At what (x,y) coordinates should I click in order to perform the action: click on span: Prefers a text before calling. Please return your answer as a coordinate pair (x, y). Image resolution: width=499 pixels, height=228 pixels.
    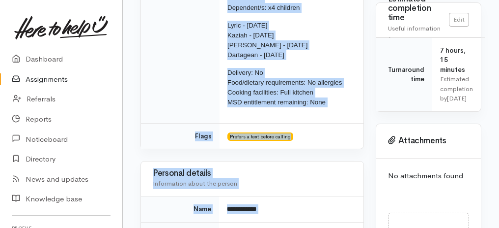
    Looking at the image, I should click on (261, 136).